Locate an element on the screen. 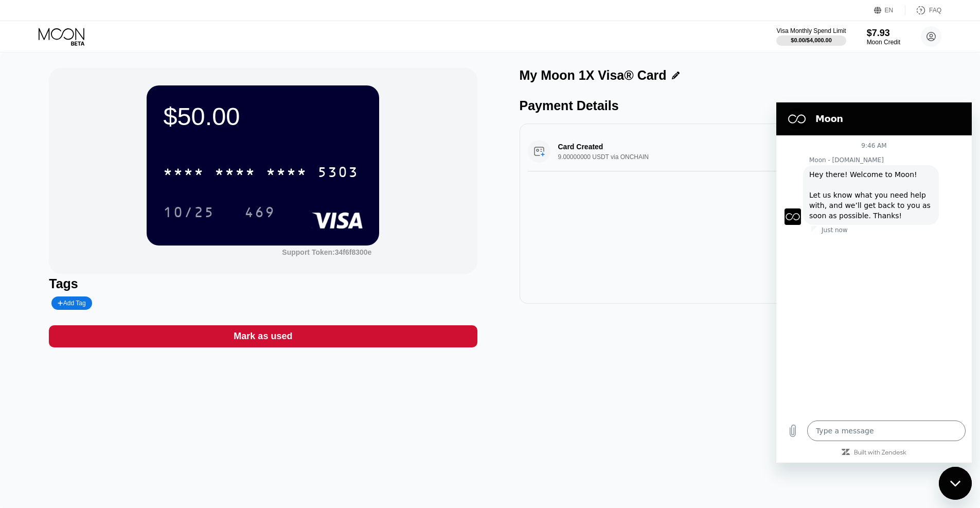  div: Support Token: 34f6f8300e is located at coordinates (327, 252).